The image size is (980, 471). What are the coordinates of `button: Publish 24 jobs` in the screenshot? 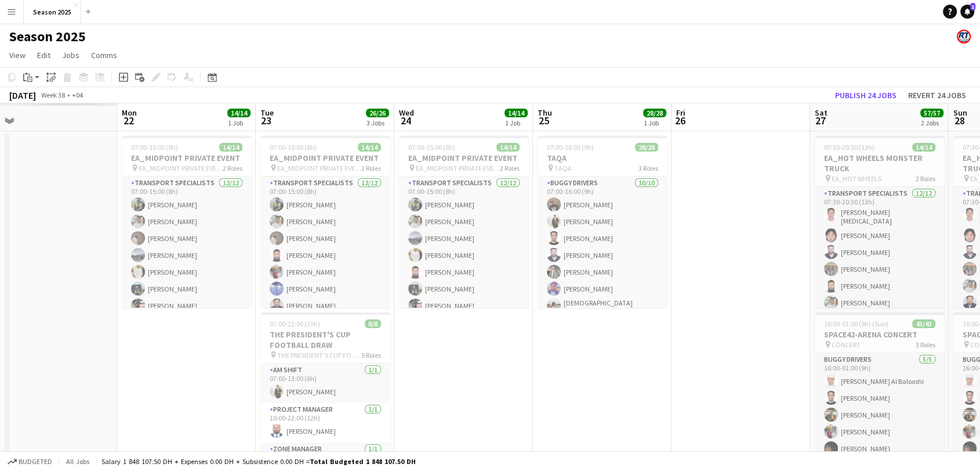 It's located at (866, 95).